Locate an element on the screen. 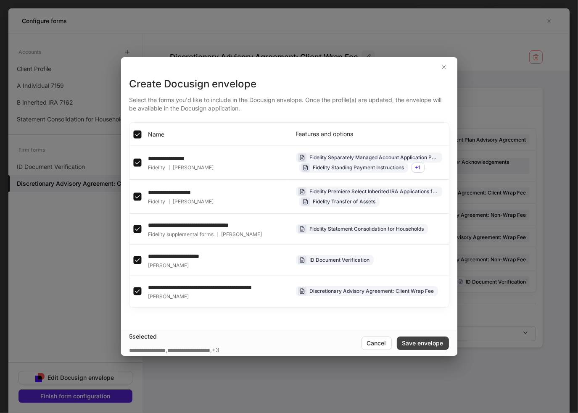 This screenshot has width=578, height=413. th: Features and options is located at coordinates (369, 134).